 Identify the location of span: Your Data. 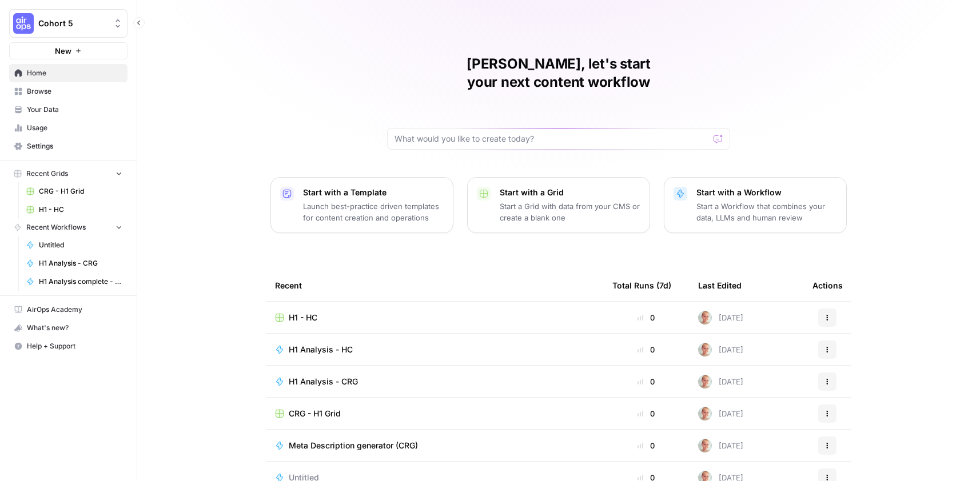
(74, 110).